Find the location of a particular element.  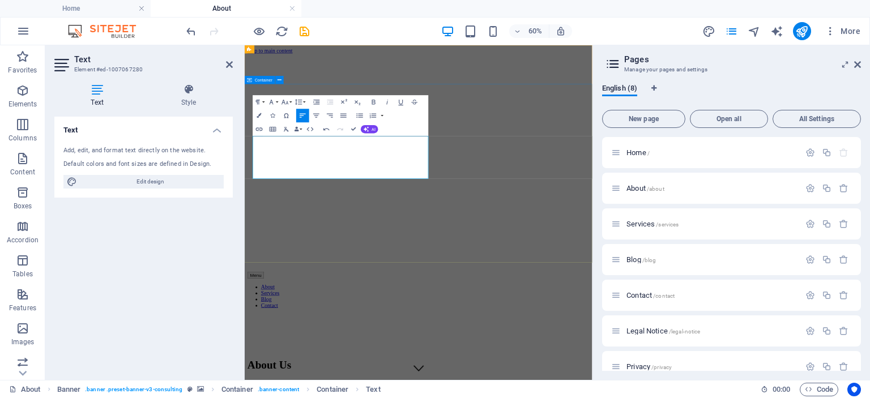

h4: Style is located at coordinates (189, 96).